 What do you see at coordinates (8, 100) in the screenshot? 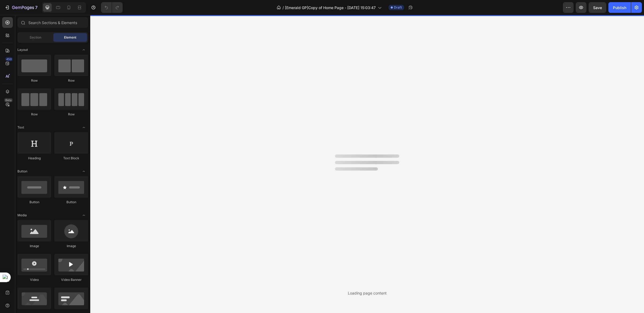
I see `div: Beta` at bounding box center [8, 100].